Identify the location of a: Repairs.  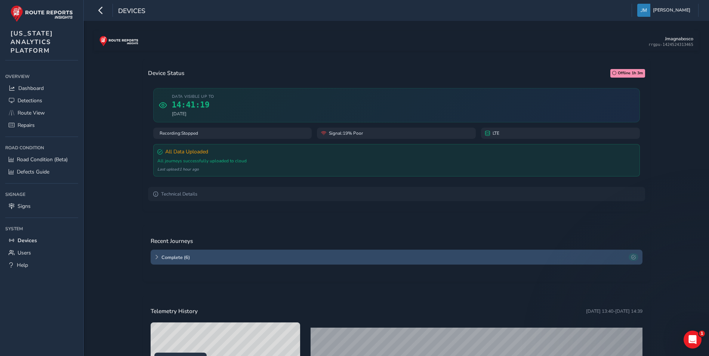
(41, 125).